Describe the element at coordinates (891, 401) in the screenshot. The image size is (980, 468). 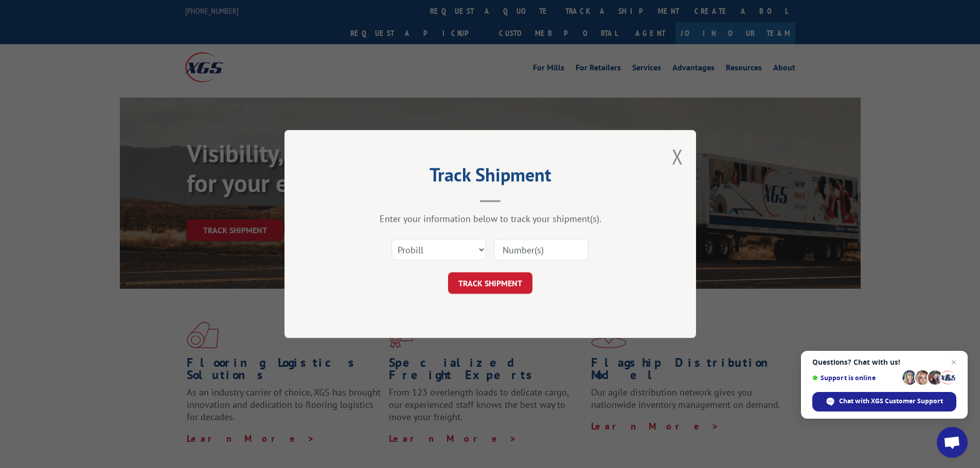
I see `span: Chat with XGS Customer Support` at that location.